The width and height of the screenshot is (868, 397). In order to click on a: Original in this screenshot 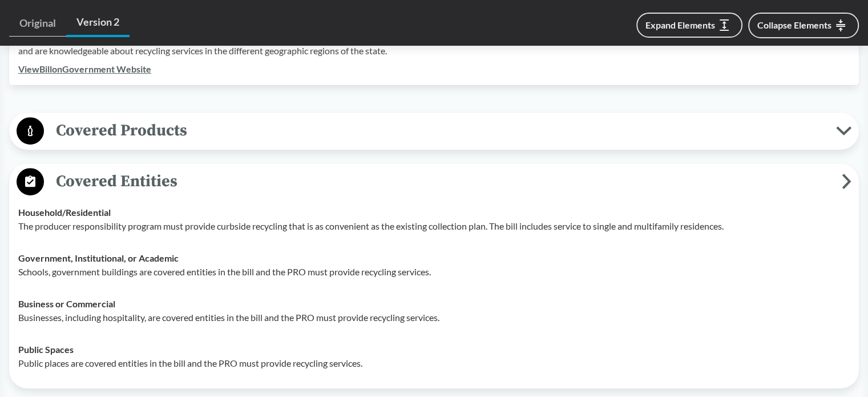, I will do `click(38, 23)`.